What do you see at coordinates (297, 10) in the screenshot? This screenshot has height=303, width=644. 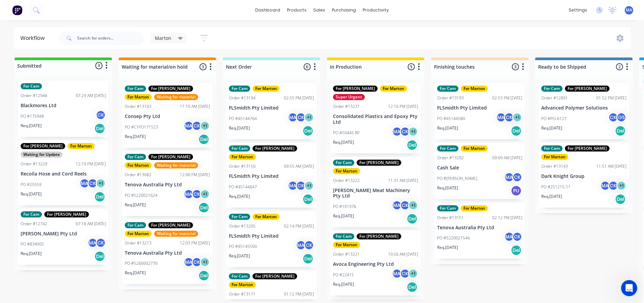 I see `div: products` at bounding box center [297, 10].